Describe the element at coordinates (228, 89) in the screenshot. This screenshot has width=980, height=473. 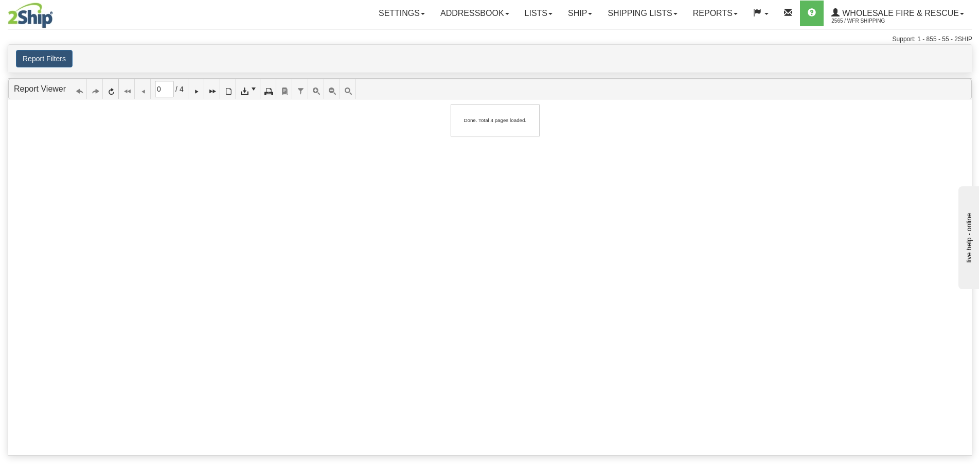
I see `a: Toggle Print Preview` at that location.